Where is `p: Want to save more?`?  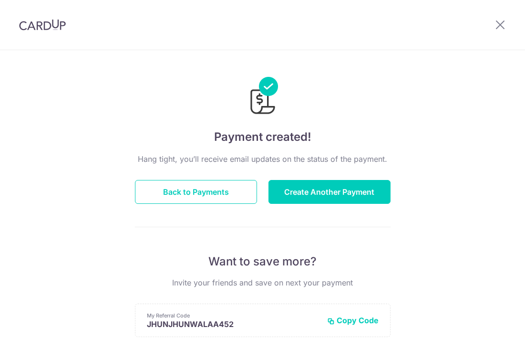 p: Want to save more? is located at coordinates (263, 262).